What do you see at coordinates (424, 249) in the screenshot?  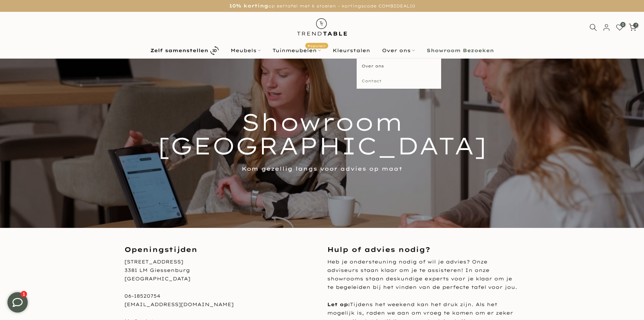 I see `h3: Hulp of advies nodig?` at bounding box center [424, 249].